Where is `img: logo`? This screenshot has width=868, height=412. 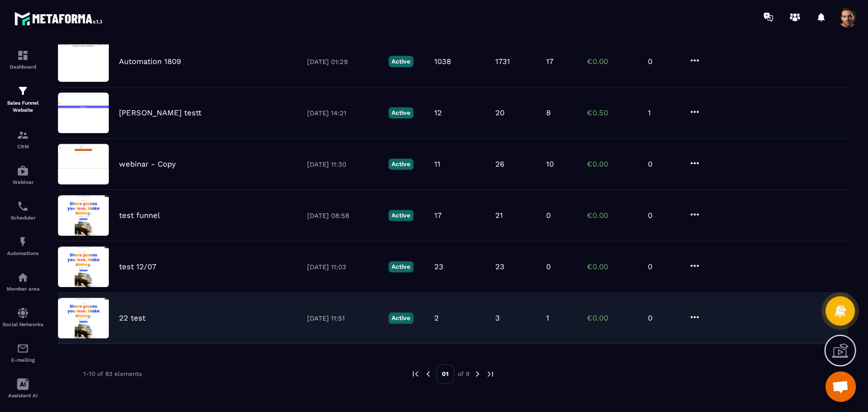 img: logo is located at coordinates (60, 18).